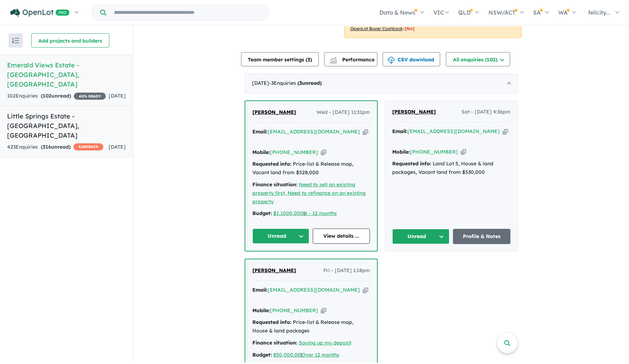  What do you see at coordinates (56, 96) in the screenshot?
I see `div: 102 Enquir ies` at bounding box center [56, 96].